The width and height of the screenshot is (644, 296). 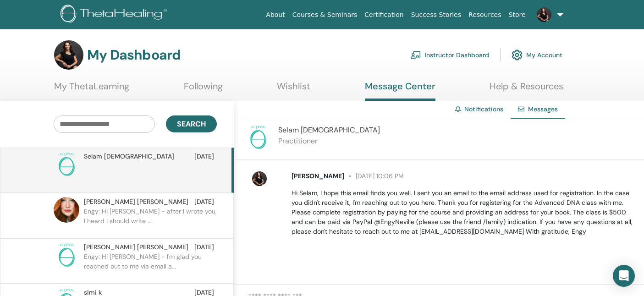 What do you see at coordinates (115, 14) in the screenshot?
I see `img: logo.png` at bounding box center [115, 14].